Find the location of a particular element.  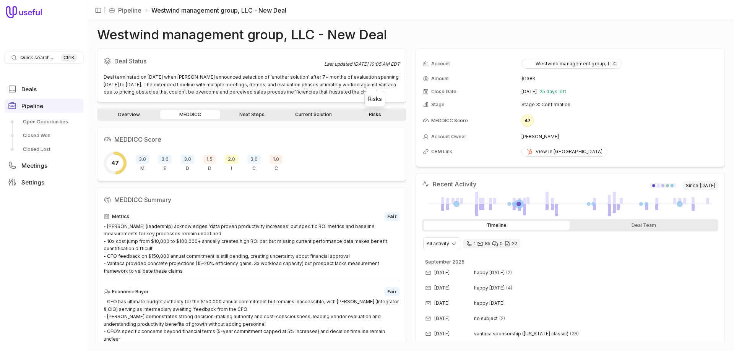

div: Pipeline submenu is located at coordinates (44, 136).